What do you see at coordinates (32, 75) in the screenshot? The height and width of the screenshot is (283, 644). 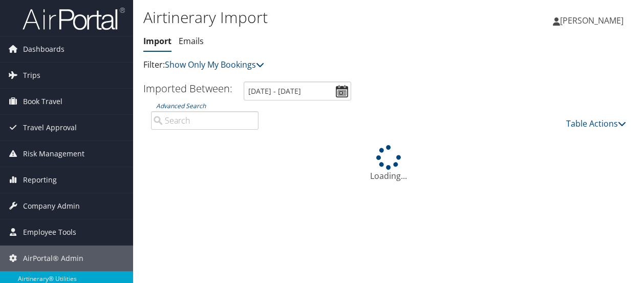 I see `span: Trips` at bounding box center [32, 75].